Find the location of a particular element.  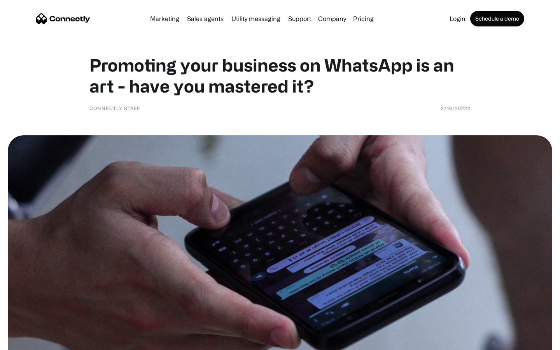

a: Pricing is located at coordinates (363, 19).